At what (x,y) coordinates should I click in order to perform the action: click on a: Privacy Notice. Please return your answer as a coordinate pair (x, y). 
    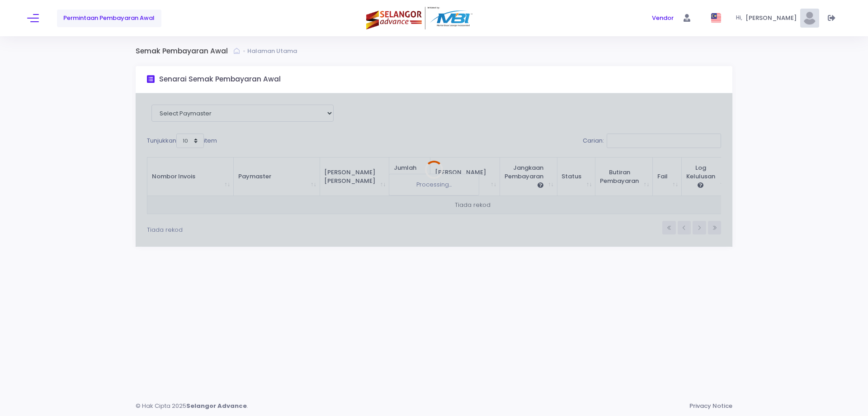
    Looking at the image, I should click on (711, 406).